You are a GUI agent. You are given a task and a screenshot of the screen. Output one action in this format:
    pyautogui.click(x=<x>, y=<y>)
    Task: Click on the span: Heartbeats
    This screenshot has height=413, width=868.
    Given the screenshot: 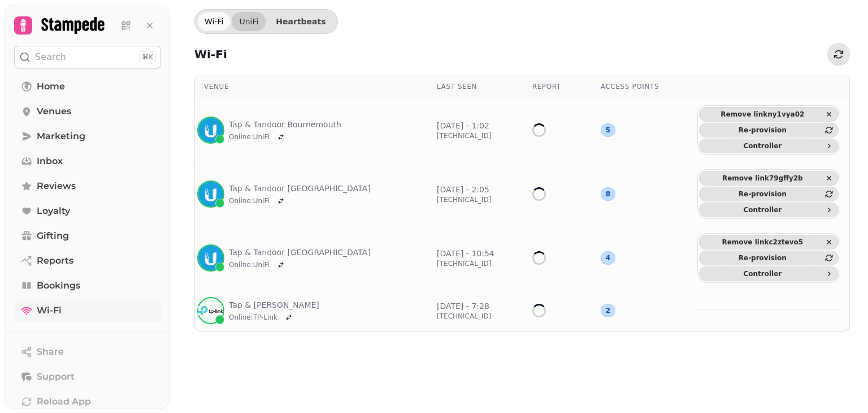 What is the action you would take?
    pyautogui.click(x=301, y=21)
    